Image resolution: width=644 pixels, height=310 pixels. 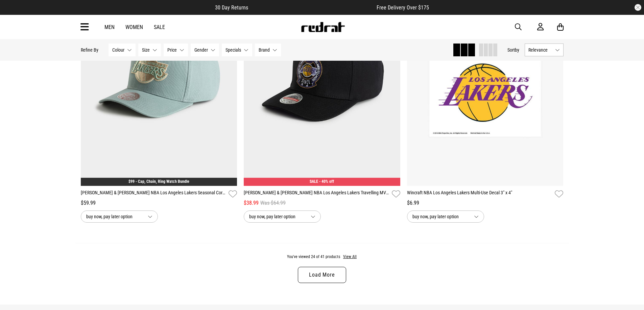 What do you see at coordinates (544, 50) in the screenshot?
I see `button: Relevance` at bounding box center [544, 50].